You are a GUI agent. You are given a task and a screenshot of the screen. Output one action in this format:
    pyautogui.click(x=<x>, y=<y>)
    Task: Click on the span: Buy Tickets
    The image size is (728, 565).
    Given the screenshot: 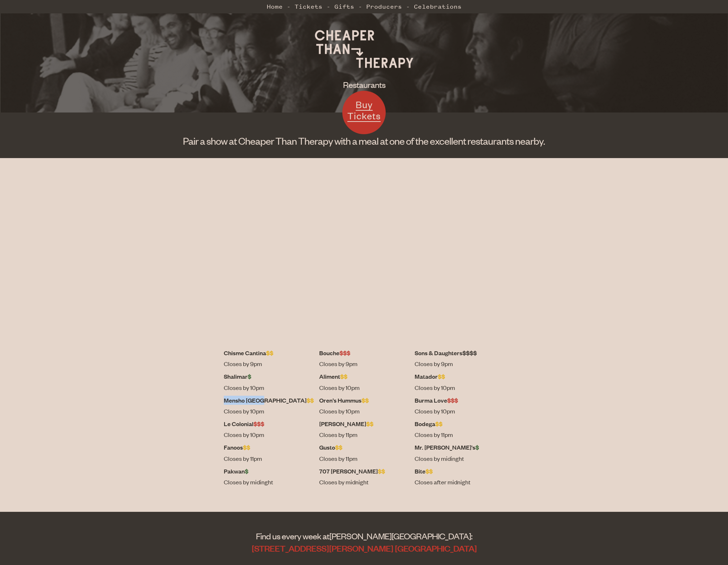 What is the action you would take?
    pyautogui.click(x=364, y=110)
    